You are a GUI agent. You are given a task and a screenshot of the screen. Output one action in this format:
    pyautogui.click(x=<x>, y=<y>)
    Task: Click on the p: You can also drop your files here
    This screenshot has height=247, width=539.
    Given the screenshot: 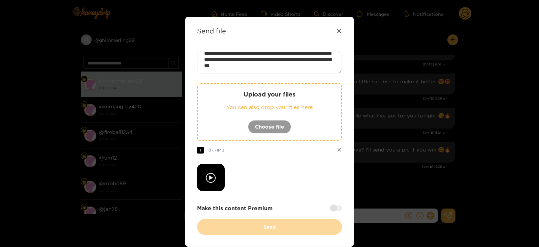 What is the action you would take?
    pyautogui.click(x=270, y=107)
    